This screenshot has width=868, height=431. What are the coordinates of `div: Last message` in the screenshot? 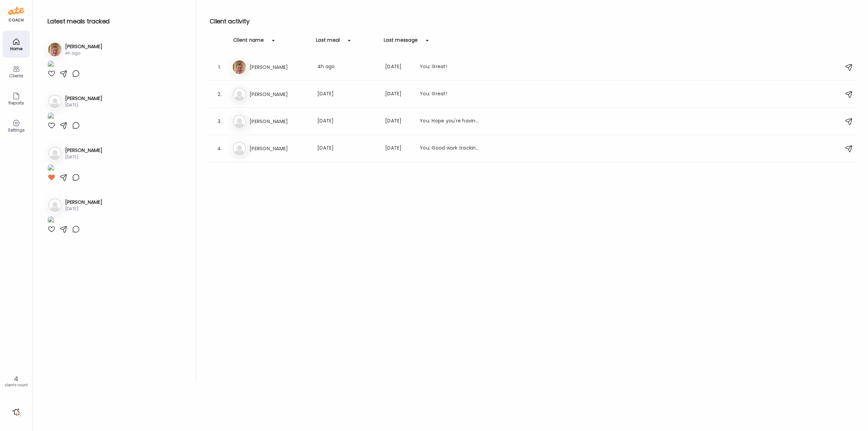 It's located at (401, 42).